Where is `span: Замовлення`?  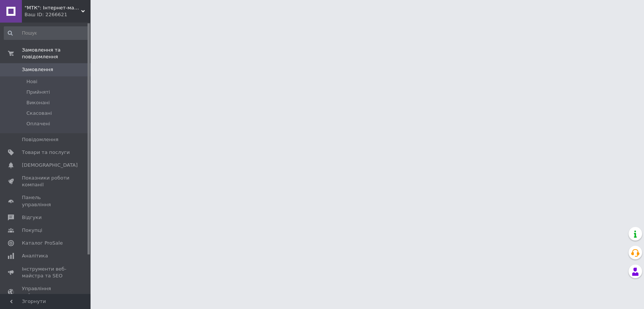
span: Замовлення is located at coordinates (37, 70).